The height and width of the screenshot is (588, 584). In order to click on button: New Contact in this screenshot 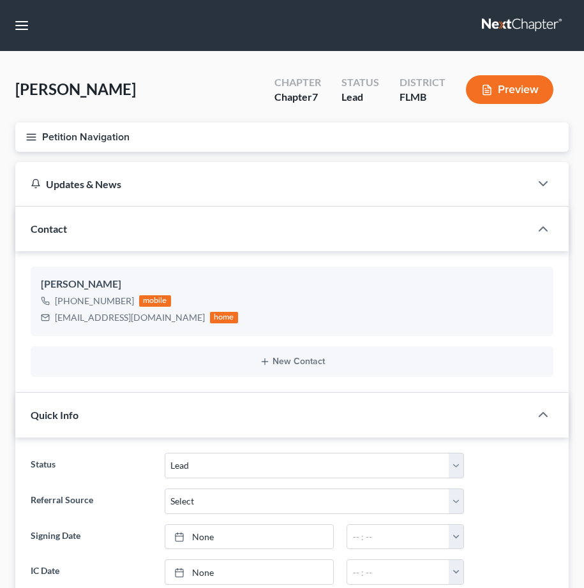, I will do `click(292, 362)`.